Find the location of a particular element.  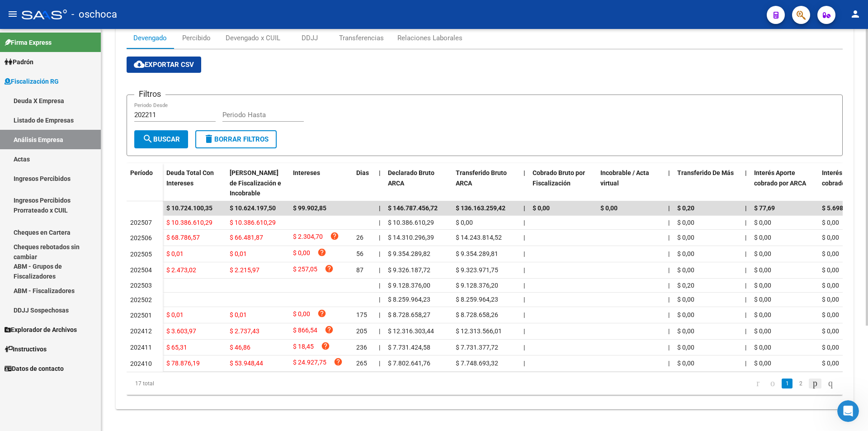

span: $ 7.802.641,76 is located at coordinates (409, 363).